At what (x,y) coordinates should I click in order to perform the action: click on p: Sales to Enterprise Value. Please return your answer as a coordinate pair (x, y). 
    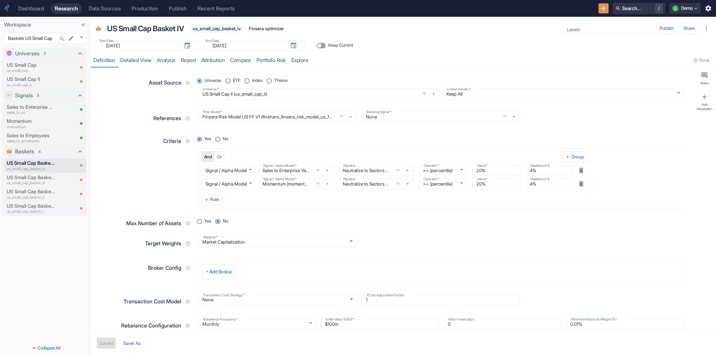
    Looking at the image, I should click on (31, 107).